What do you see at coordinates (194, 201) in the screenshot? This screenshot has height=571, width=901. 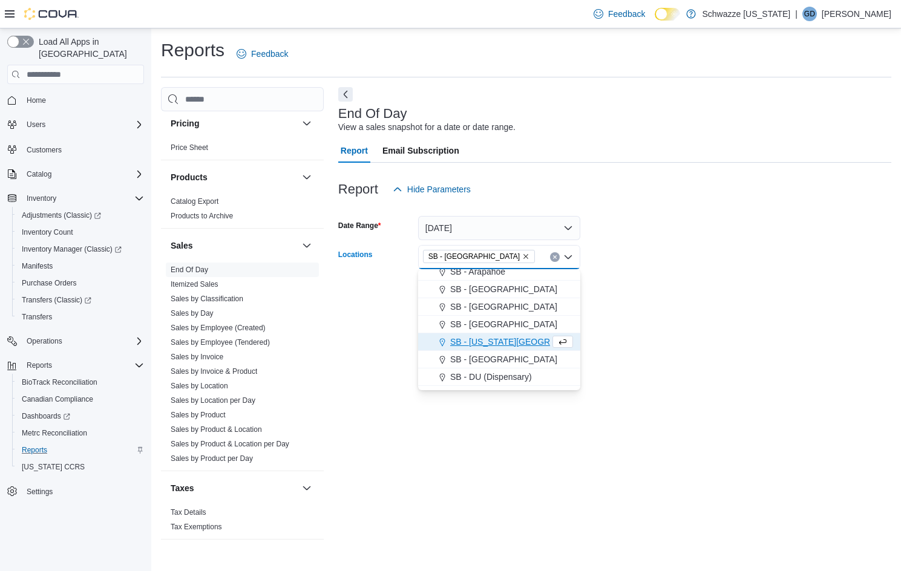 I see `span: Catalog Export` at bounding box center [194, 201].